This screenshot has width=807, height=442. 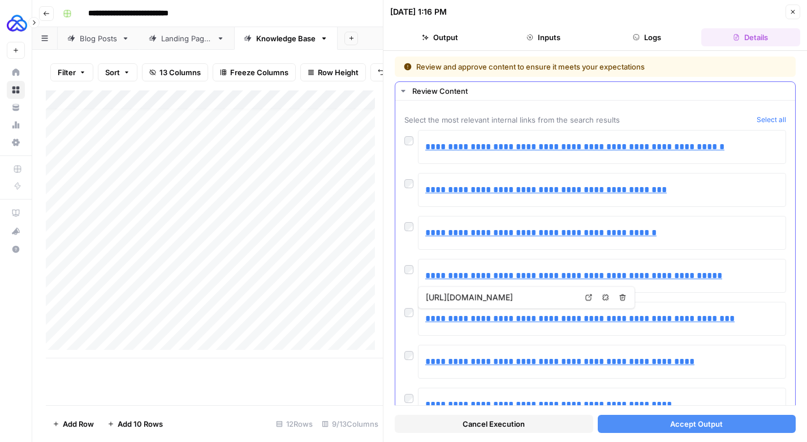 I want to click on div: Review Content, so click(x=600, y=91).